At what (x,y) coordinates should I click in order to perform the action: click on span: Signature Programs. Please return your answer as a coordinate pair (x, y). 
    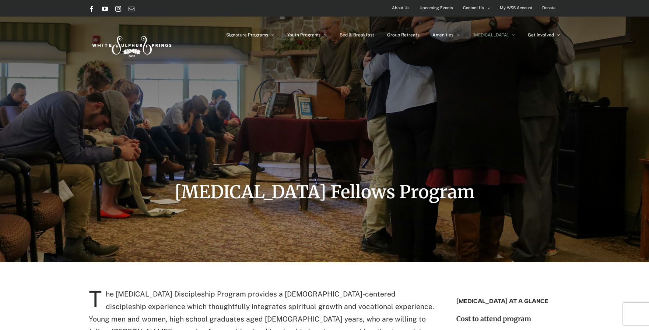
    Looking at the image, I should click on (247, 35).